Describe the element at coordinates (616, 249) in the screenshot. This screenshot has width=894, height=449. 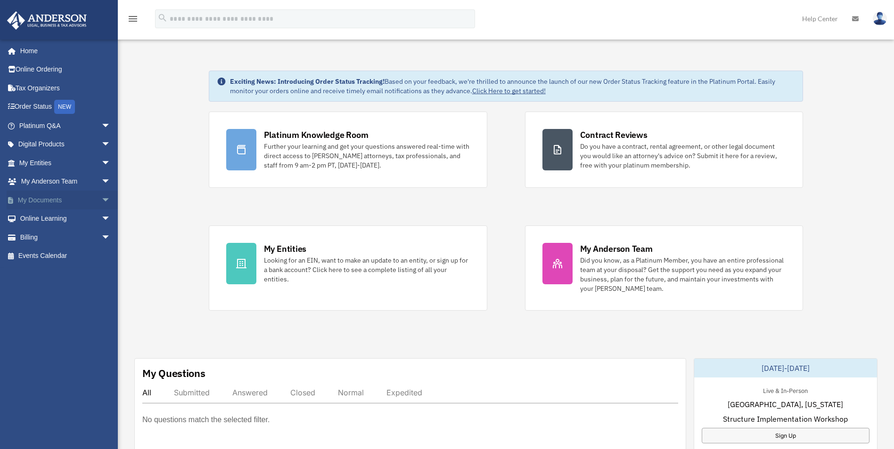
I see `div: My Anderson Team` at that location.